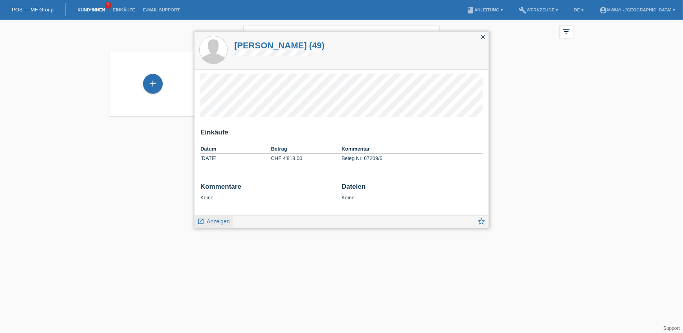 Image resolution: width=683 pixels, height=333 pixels. I want to click on i: filter_list, so click(566, 31).